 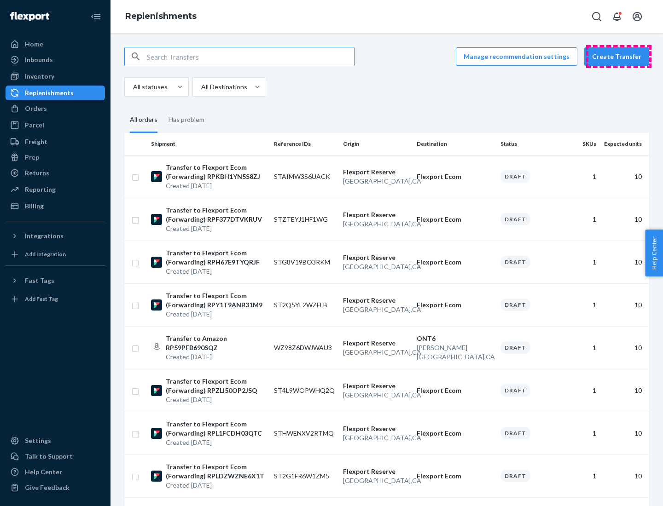 What do you see at coordinates (55, 93) in the screenshot?
I see `a: Replenishments` at bounding box center [55, 93].